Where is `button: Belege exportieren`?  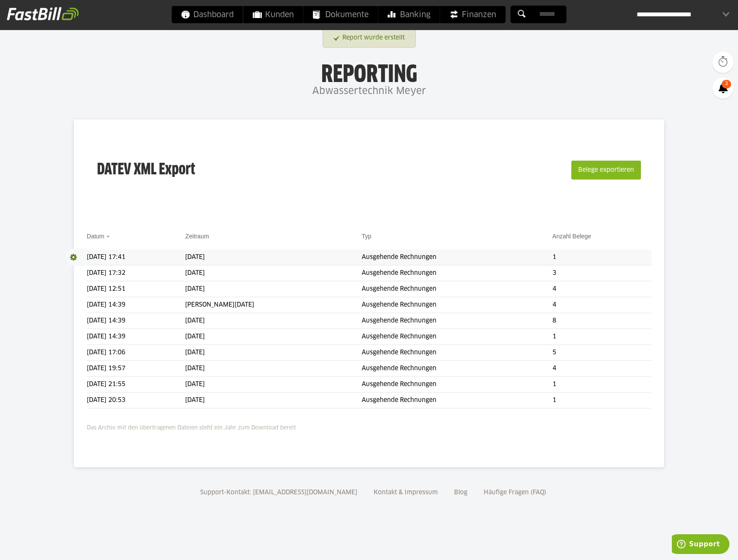
button: Belege exportieren is located at coordinates (606, 170).